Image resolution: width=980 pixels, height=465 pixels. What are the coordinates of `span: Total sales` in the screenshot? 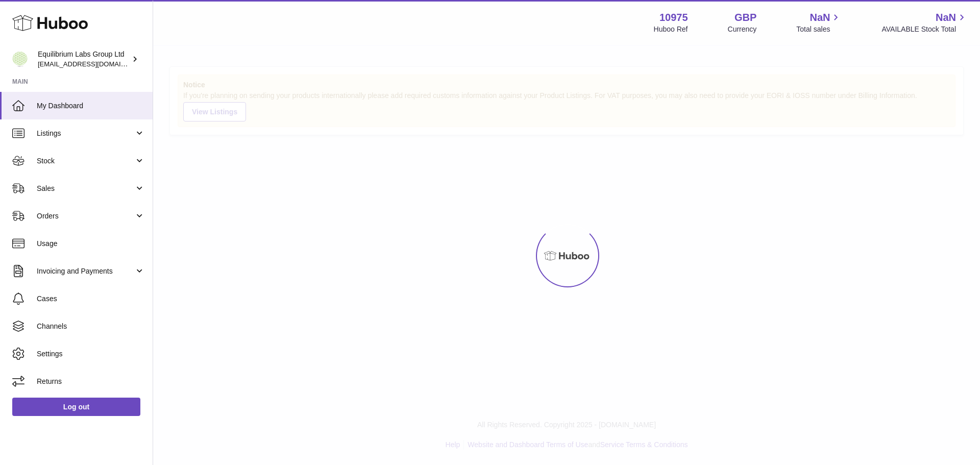 It's located at (818, 29).